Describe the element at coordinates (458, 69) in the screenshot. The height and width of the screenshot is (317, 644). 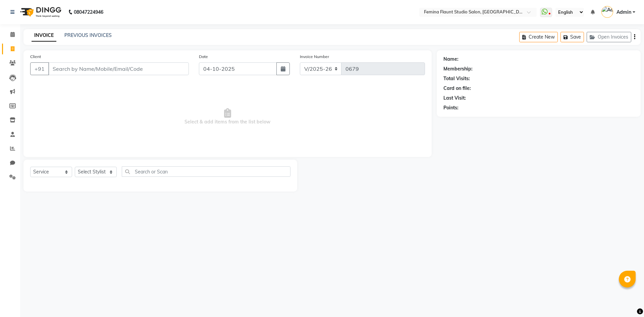
I see `div: Membership:` at that location.